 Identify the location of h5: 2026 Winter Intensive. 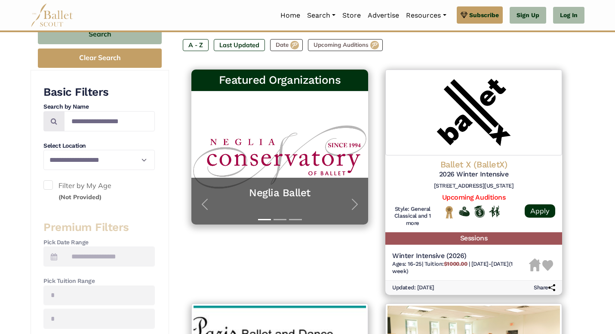
(473, 175).